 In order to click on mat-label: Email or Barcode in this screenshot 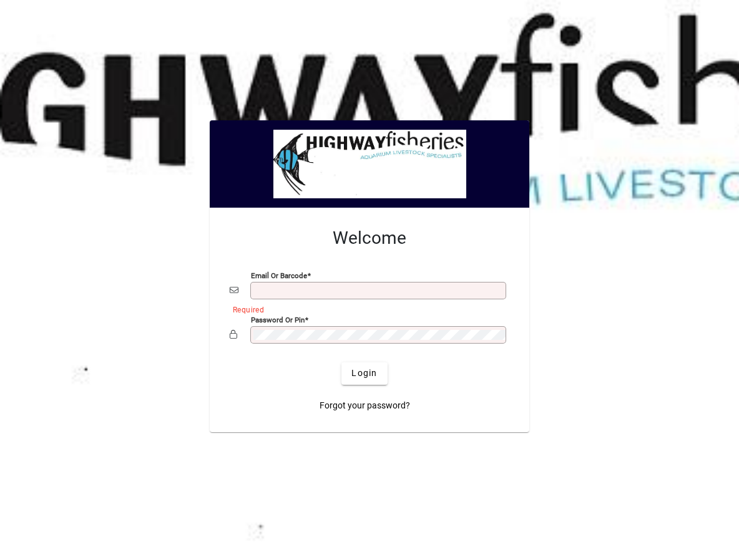, I will do `click(279, 275)`.